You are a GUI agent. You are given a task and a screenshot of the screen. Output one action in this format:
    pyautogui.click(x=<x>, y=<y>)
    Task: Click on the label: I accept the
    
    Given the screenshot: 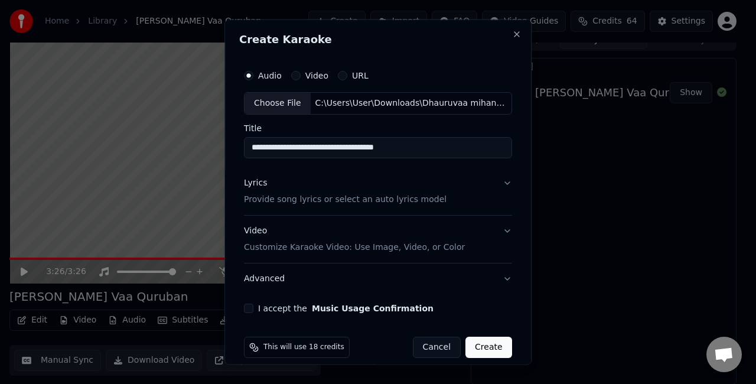 What is the action you would take?
    pyautogui.click(x=346, y=308)
    